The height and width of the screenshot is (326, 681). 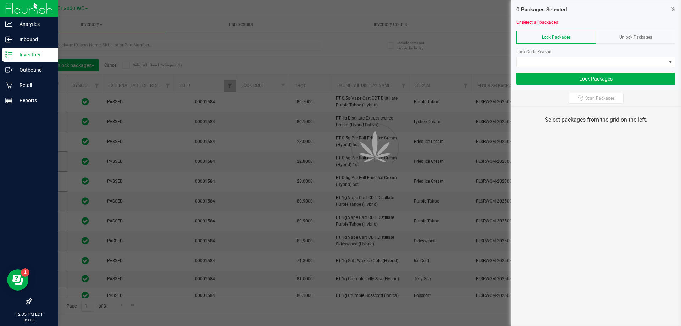 What do you see at coordinates (9, 55) in the screenshot?
I see `inline-svg: Inventory` at bounding box center [9, 55].